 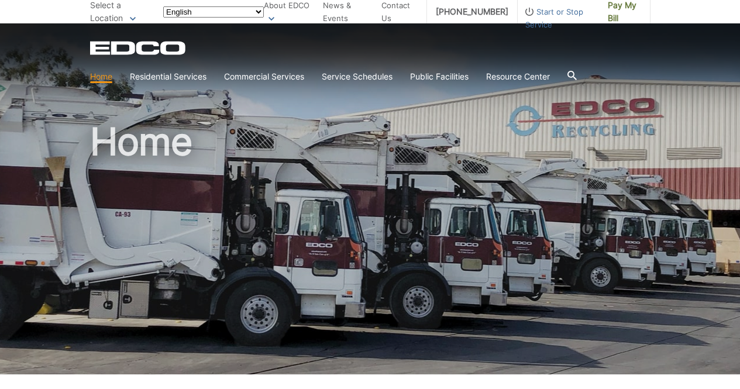 What do you see at coordinates (168, 77) in the screenshot?
I see `a: Residential Services` at bounding box center [168, 77].